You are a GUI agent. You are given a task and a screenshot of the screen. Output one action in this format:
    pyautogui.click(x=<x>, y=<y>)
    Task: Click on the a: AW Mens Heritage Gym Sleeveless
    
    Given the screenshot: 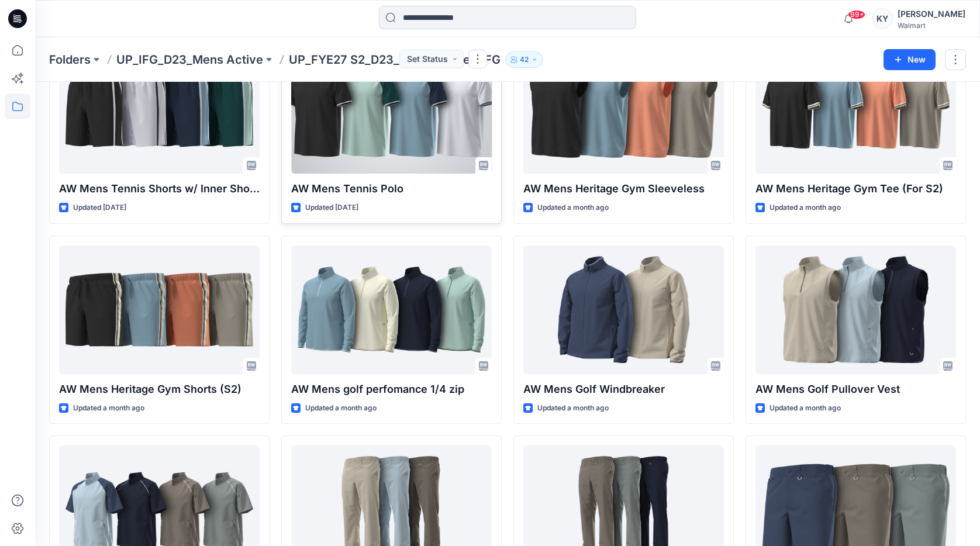 What is the action you would take?
    pyautogui.click(x=624, y=109)
    